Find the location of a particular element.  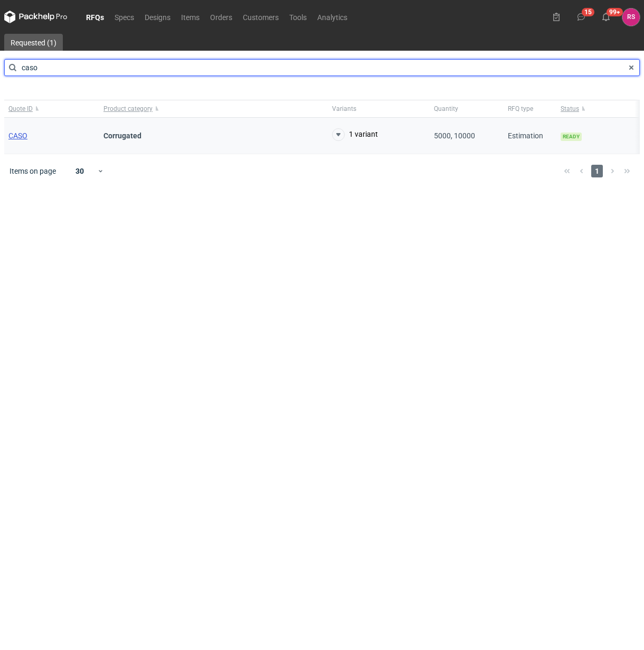

button: RS is located at coordinates (631, 17).